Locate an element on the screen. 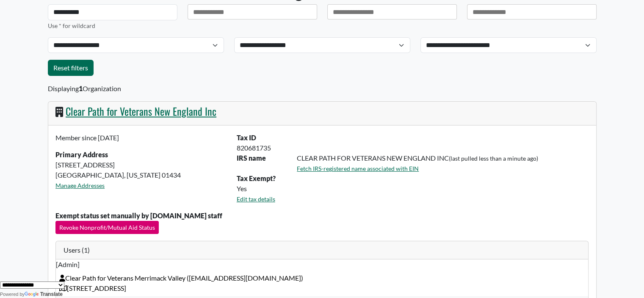 The width and height of the screenshot is (644, 298). a: Clear Path for Veterans New England Inc is located at coordinates (141, 111).